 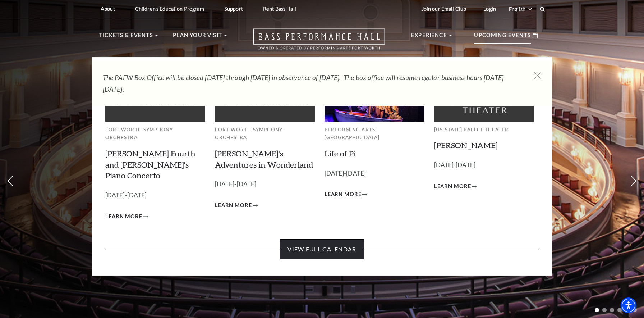 What do you see at coordinates (455, 186) in the screenshot?
I see `a: Learn More Peter Pan` at bounding box center [455, 186].